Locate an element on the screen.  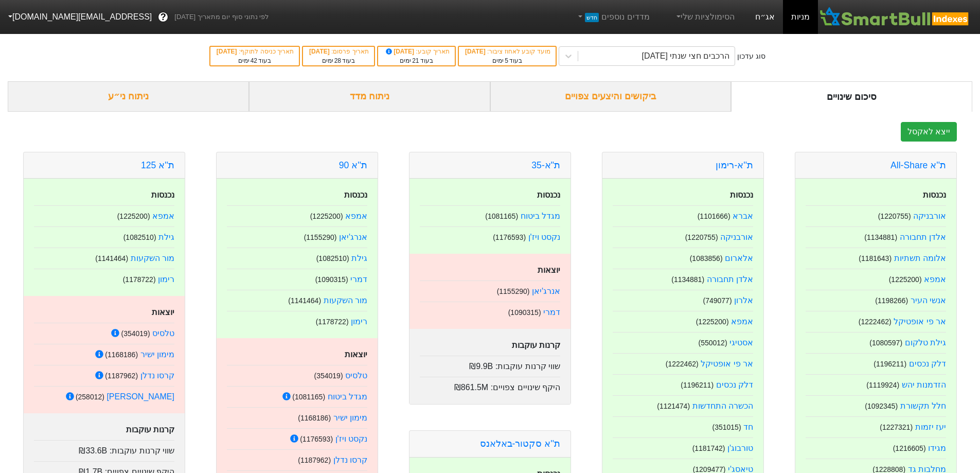
a: ת''א 90 is located at coordinates (353, 165).